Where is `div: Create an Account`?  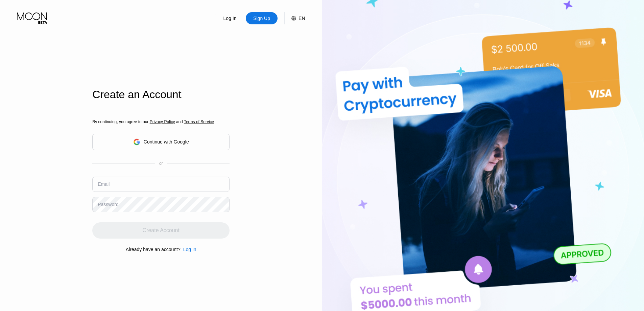 div: Create an Account is located at coordinates (161, 95).